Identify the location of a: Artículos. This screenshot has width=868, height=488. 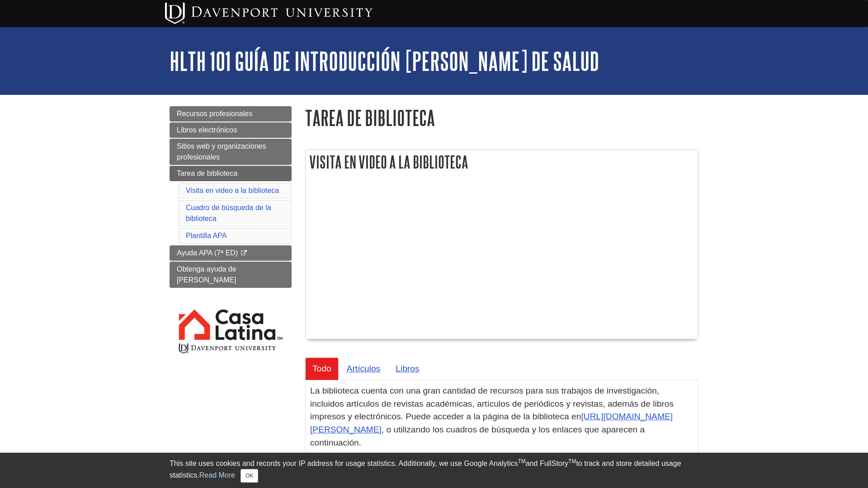
(364, 369).